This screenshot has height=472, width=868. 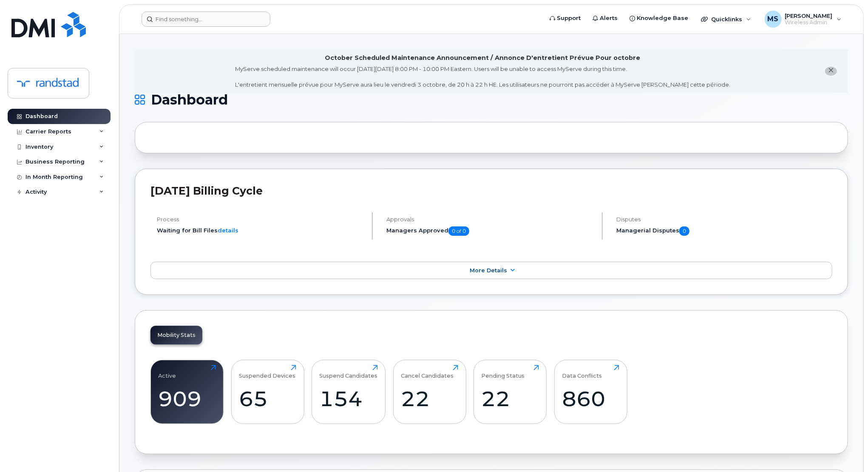 What do you see at coordinates (349, 372) in the screenshot?
I see `div: Suspend Candidates` at bounding box center [349, 372].